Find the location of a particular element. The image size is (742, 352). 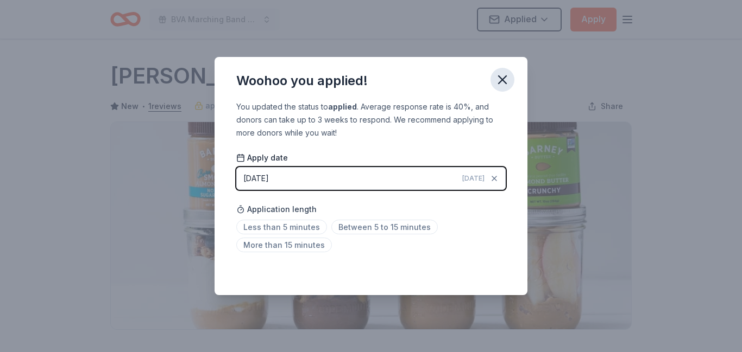

span: Less than 5 minutes is located at coordinates (281, 227).